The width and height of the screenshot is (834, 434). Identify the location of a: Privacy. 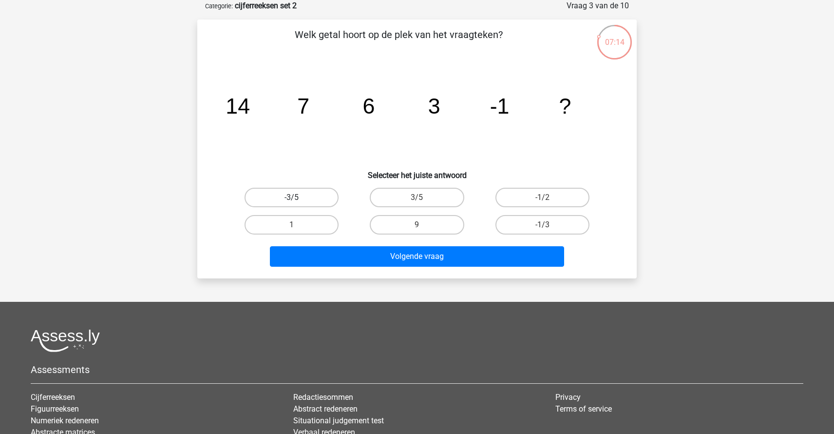
(568, 397).